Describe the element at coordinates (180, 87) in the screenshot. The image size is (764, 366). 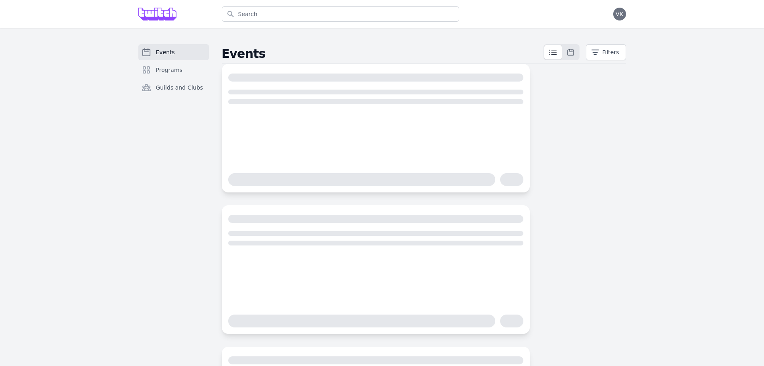
I see `span: Guilds and Clubs` at that location.